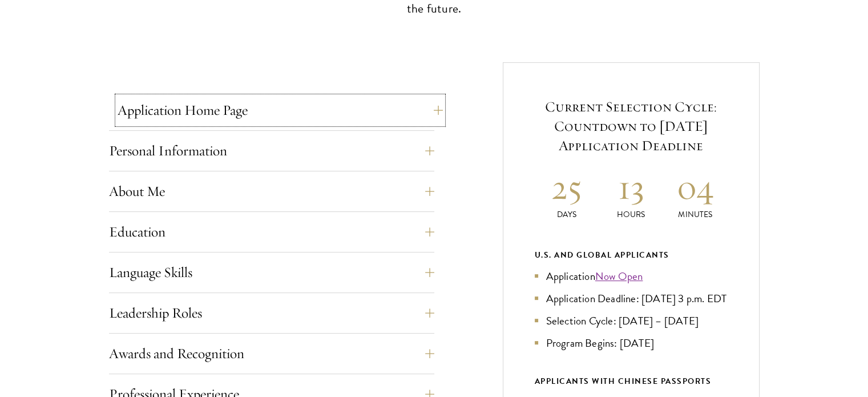 The height and width of the screenshot is (397, 868). What do you see at coordinates (271, 354) in the screenshot?
I see `button: Awards and Recognition` at bounding box center [271, 354].